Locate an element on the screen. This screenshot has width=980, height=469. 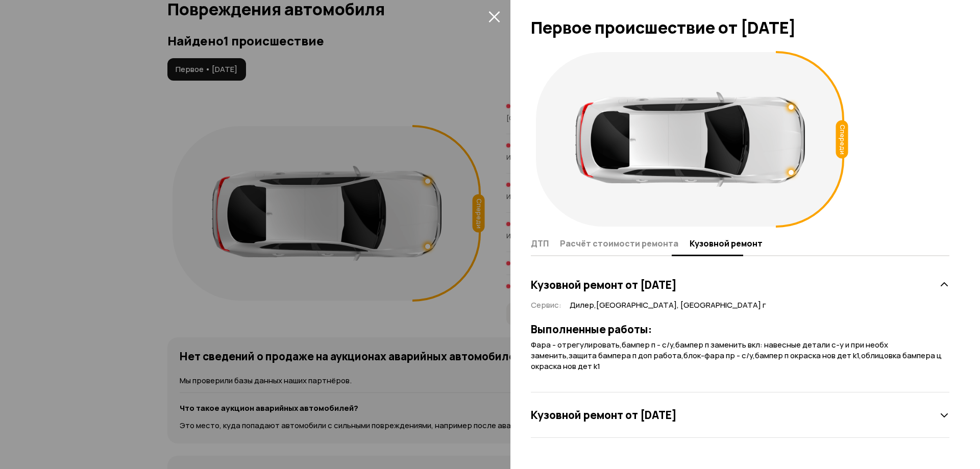
span: Фара - отрегулировать,бампер п - с/у,бампер п заменить вкл: навесные детали с-у и при необх замен... is located at coordinates (736, 355).